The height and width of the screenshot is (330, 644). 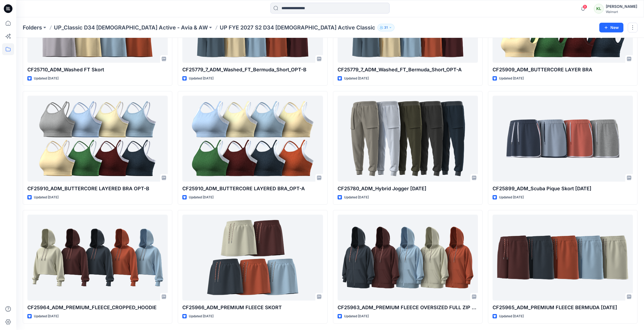 What do you see at coordinates (563, 138) in the screenshot?
I see `a: CF25899_ADM_Scuba Pique Skort 24JUL25` at bounding box center [563, 138].